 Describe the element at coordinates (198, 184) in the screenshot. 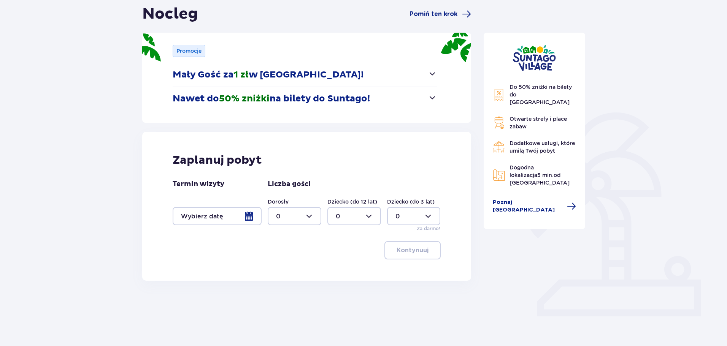

I see `p: Termin wizyty` at that location.